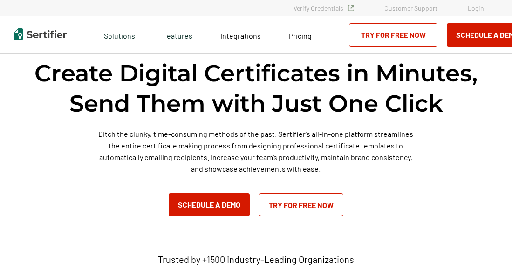  Describe the element at coordinates (119, 34) in the screenshot. I see `span: Solutions` at that location.